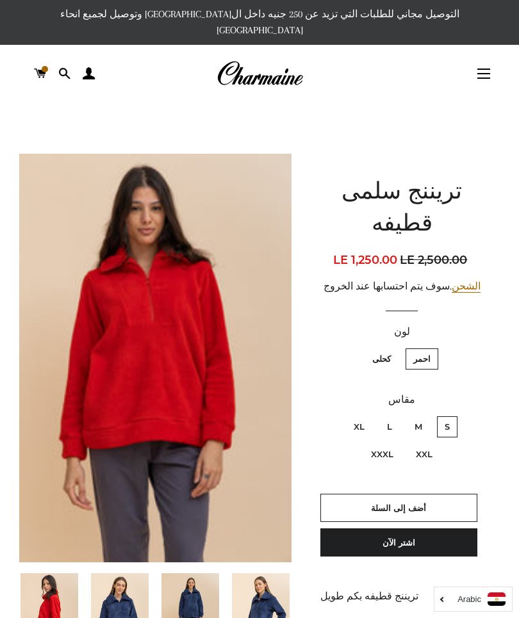 The width and height of the screenshot is (519, 618). Describe the element at coordinates (381, 359) in the screenshot. I see `label: كحلى` at that location.